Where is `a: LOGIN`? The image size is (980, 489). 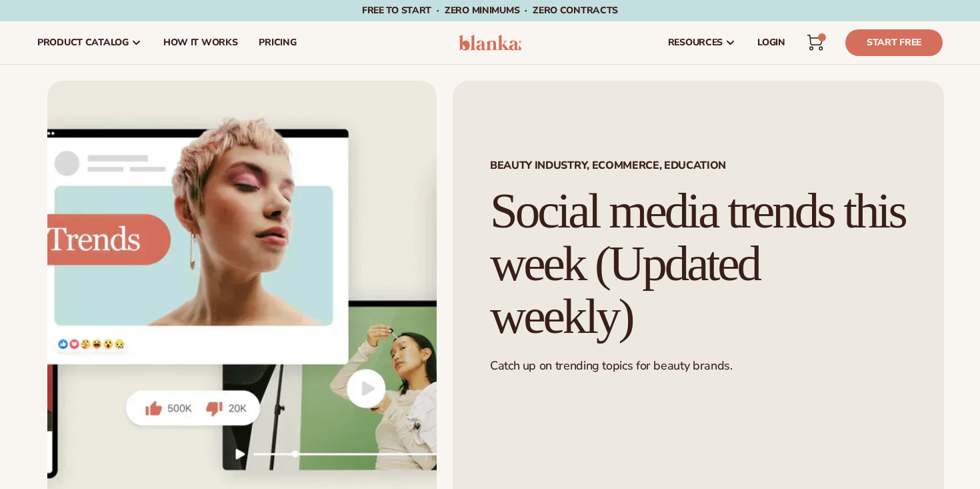 a: LOGIN is located at coordinates (771, 43).